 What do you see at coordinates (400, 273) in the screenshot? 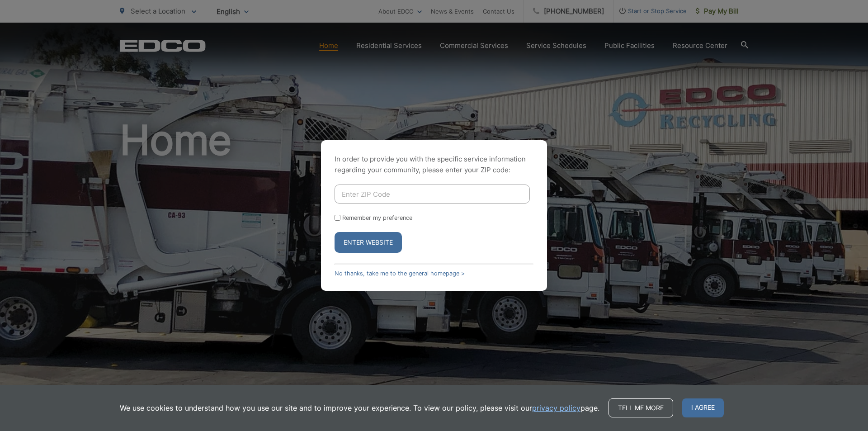
I see `a: No thanks, take me to the general homepage >` at bounding box center [400, 273].